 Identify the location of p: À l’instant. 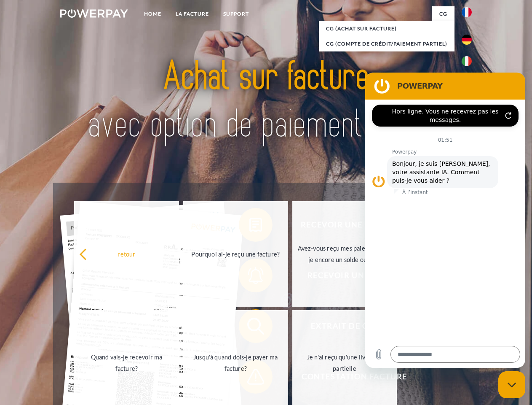
(50, 120).